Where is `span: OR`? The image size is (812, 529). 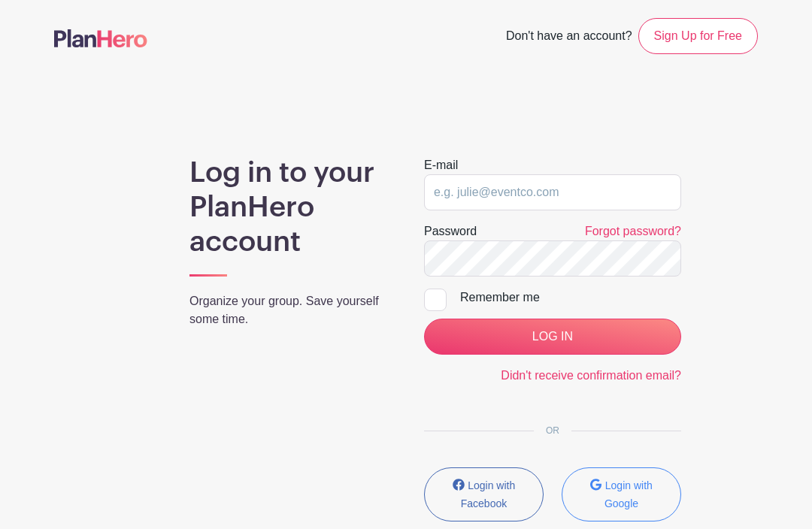
span: OR is located at coordinates (553, 430).